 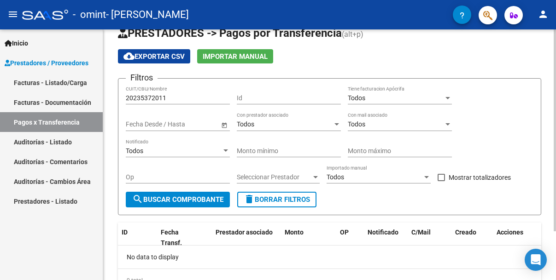 I want to click on mat-icon: cloud_download, so click(x=129, y=56).